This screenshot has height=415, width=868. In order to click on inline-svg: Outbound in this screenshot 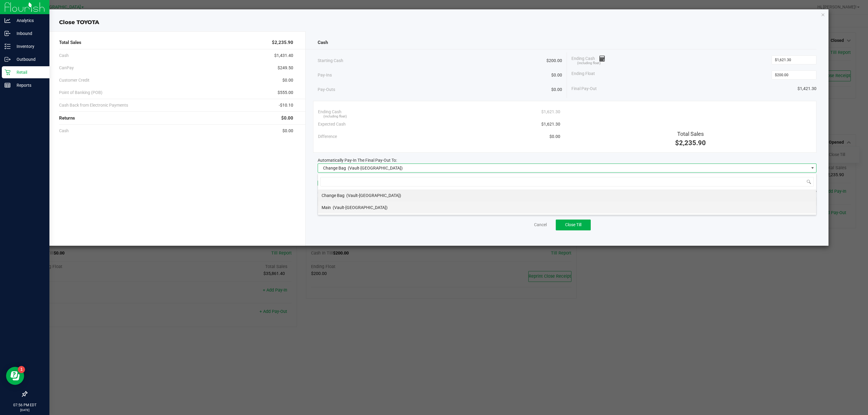, I will do `click(7, 59)`.